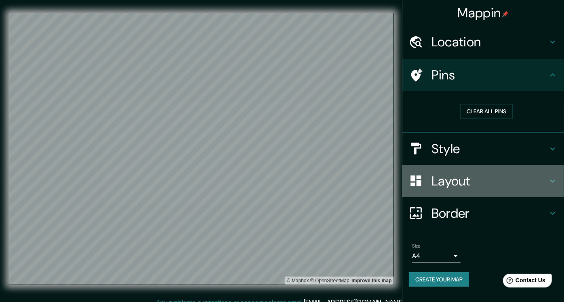 The width and height of the screenshot is (564, 302). What do you see at coordinates (483, 42) in the screenshot?
I see `div: Location` at bounding box center [483, 42].